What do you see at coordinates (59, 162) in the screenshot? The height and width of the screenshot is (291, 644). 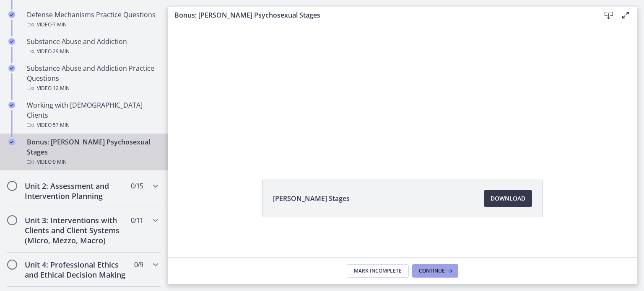 I see `span: · 9 min` at bounding box center [59, 162].